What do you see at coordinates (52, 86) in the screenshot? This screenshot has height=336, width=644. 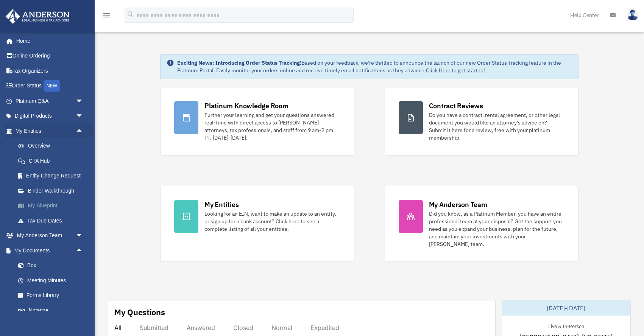 I see `div: NEW` at bounding box center [52, 86].